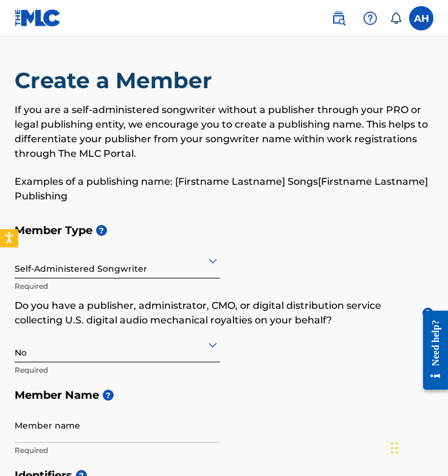 The width and height of the screenshot is (448, 476). What do you see at coordinates (224, 395) in the screenshot?
I see `h5: Member Name` at bounding box center [224, 395].